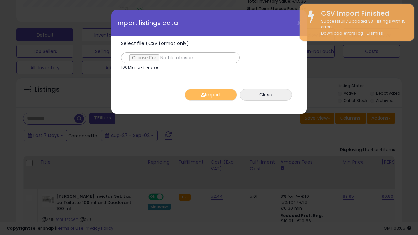 This screenshot has height=235, width=418. What do you see at coordinates (363, 13) in the screenshot?
I see `div: CSV Import Finished` at bounding box center [363, 13].